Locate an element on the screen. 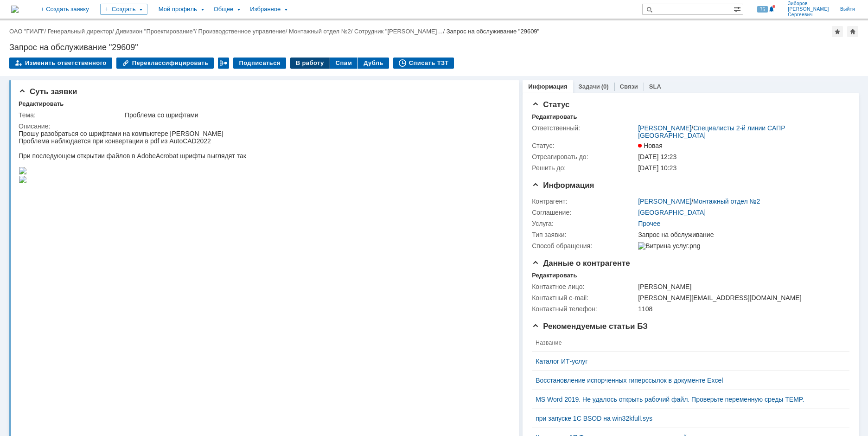 Image resolution: width=868 pixels, height=436 pixels. th: Название is located at coordinates (687, 343).